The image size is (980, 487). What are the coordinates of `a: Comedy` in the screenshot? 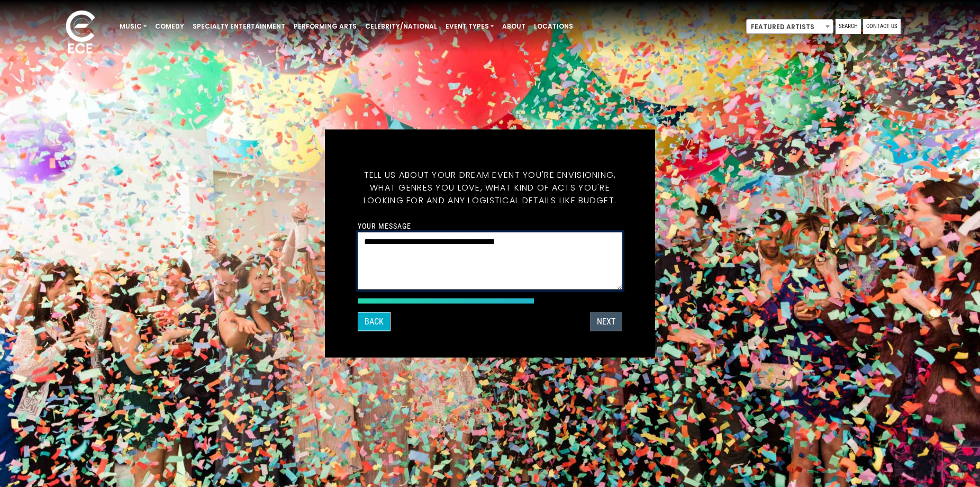 It's located at (169, 26).